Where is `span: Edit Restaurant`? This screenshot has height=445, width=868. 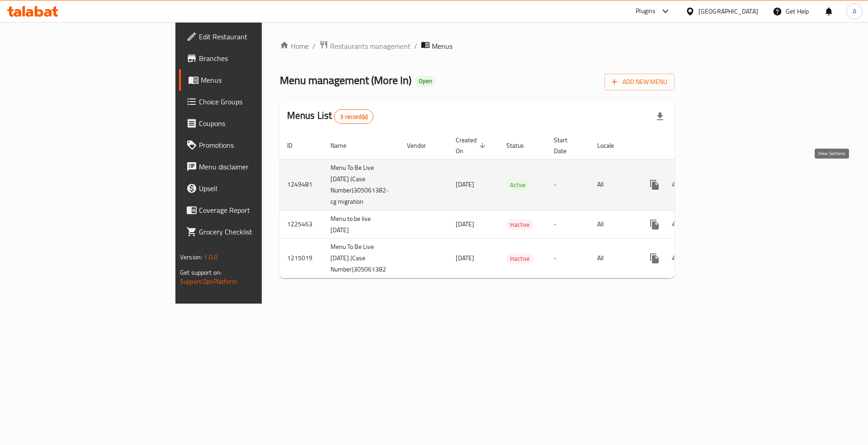
span: Edit Restaurant is located at coordinates (256, 37).